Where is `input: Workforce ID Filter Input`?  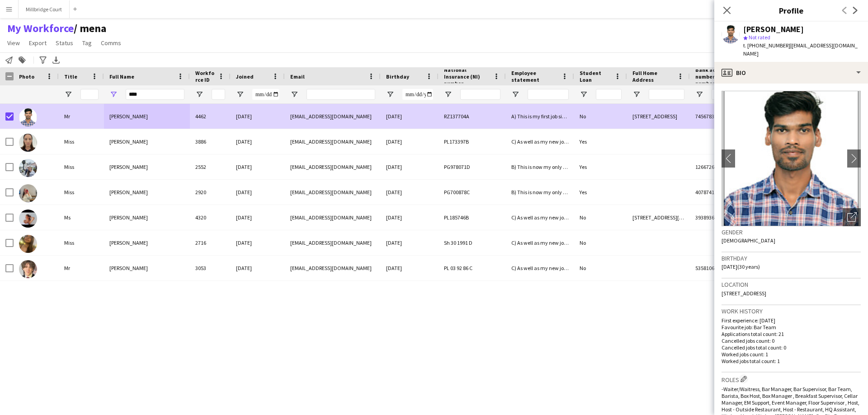 input: Workforce ID Filter Input is located at coordinates (218, 95).